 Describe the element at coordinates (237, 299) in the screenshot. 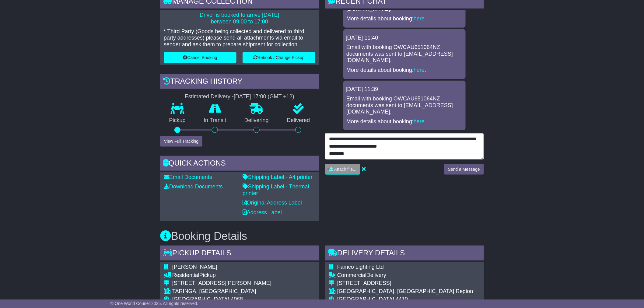

I see `span: 4068` at that location.